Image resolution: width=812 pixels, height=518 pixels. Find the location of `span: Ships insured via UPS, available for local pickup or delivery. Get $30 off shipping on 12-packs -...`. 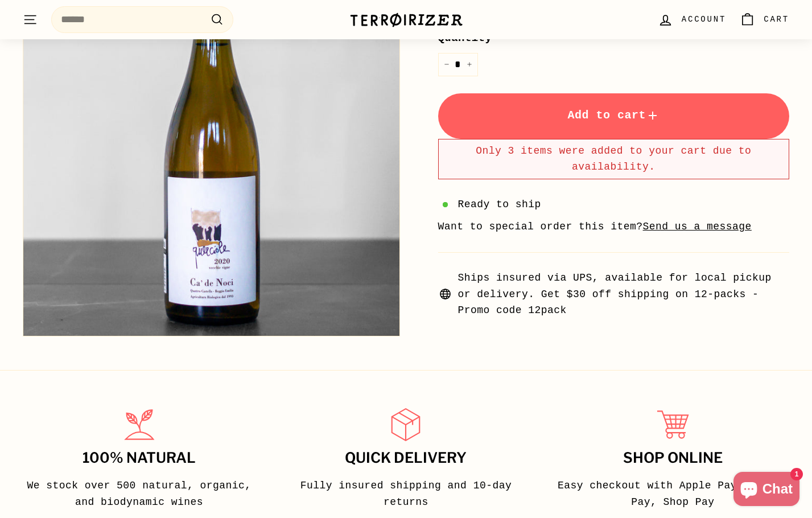

span: Ships insured via UPS, available for local pickup or delivery. Get $30 off shipping on 12-packs -... is located at coordinates (624, 294).